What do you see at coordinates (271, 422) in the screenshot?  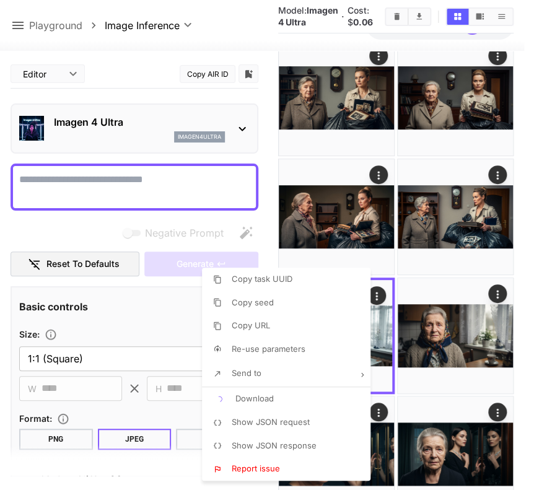 I see `span: Show JSON request` at bounding box center [271, 422].